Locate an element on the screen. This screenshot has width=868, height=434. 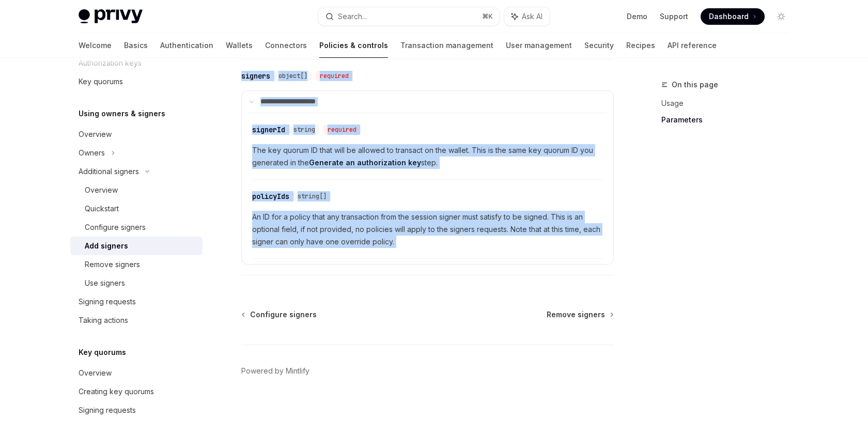
div: Quickstart is located at coordinates (102, 208).